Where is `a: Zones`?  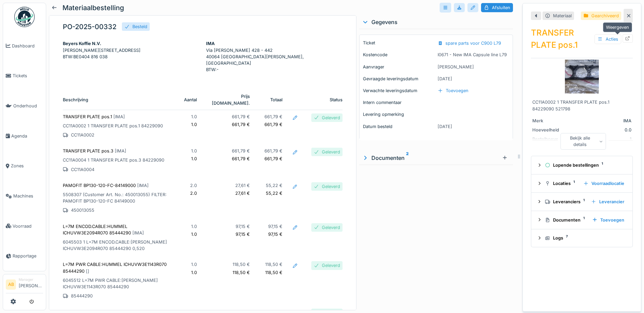
a: Zones is located at coordinates (25, 166).